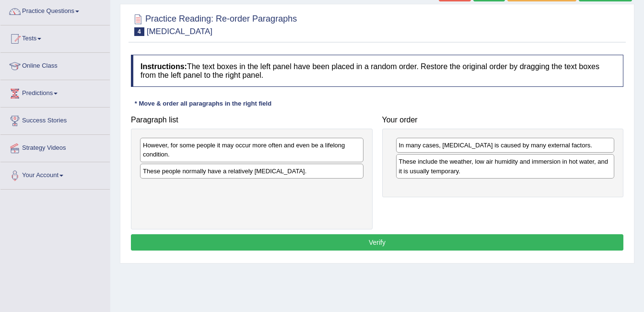 Image resolution: width=644 pixels, height=312 pixels. I want to click on div: * Move & order all paragraphs in the right field, so click(203, 103).